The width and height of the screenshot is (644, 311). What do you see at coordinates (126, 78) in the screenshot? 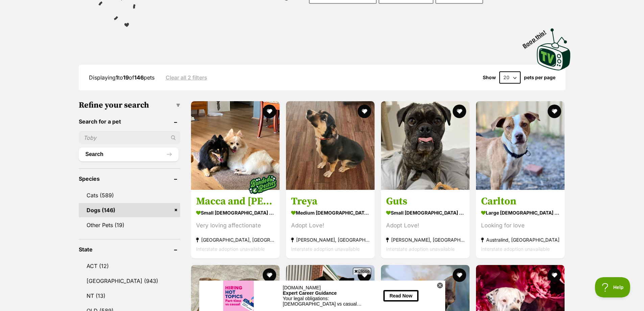
I see `strong: 19` at bounding box center [126, 78].